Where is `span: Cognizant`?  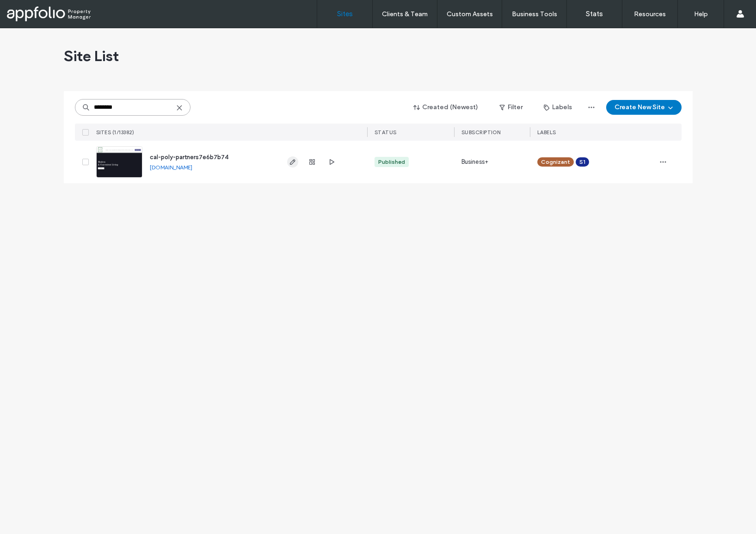 span: Cognizant is located at coordinates (555, 162).